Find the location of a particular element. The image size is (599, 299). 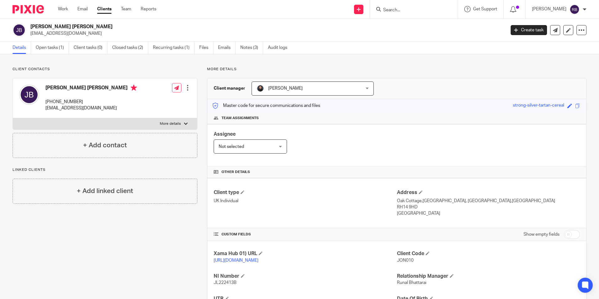

span: Team assignments is located at coordinates (240, 118).